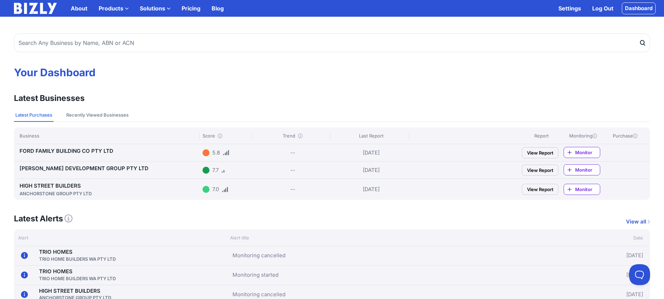 This screenshot has width=664, height=299. Describe the element at coordinates (332, 115) in the screenshot. I see `nav: Tabs` at that location.